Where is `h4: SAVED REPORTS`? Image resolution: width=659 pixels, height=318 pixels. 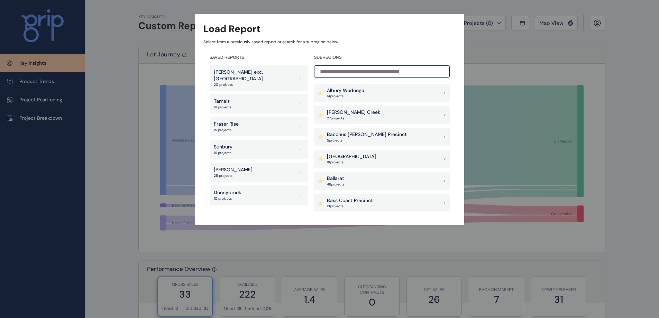 h4: SAVED REPORTS is located at coordinates (259, 57).